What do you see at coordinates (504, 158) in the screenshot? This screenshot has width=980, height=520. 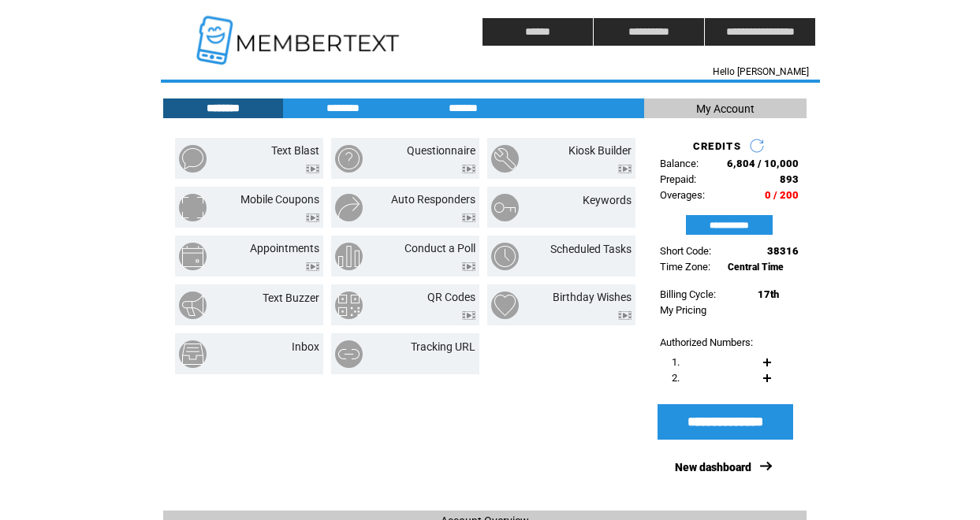 I see `img: kiosk-builder.png` at bounding box center [504, 158].